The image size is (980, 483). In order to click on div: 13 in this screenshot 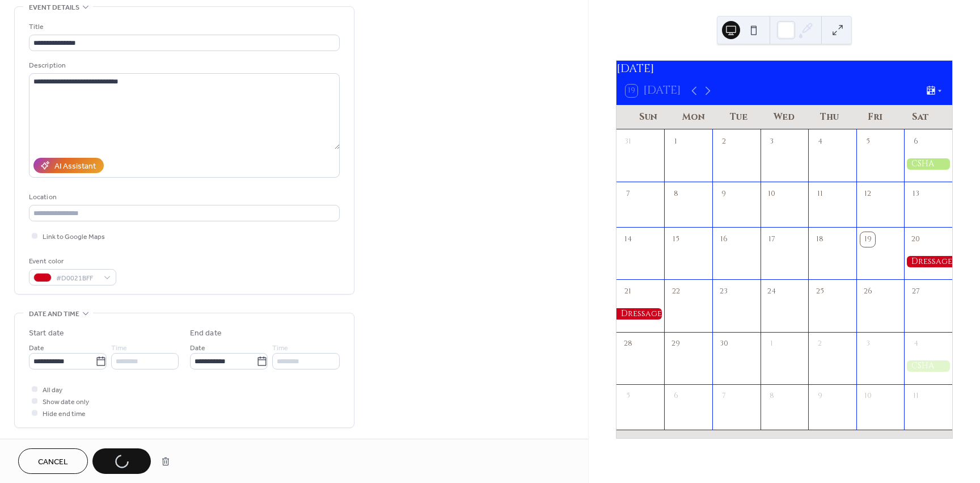, I will do `click(916, 194)`.